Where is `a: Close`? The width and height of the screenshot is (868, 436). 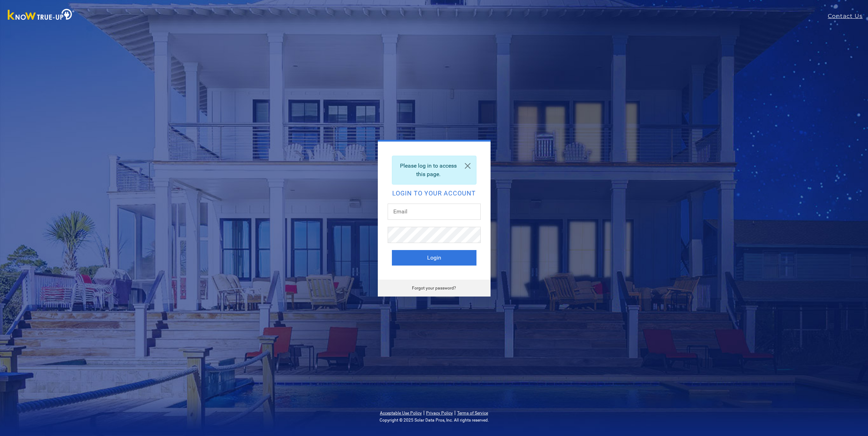
a: Close is located at coordinates (468, 166).